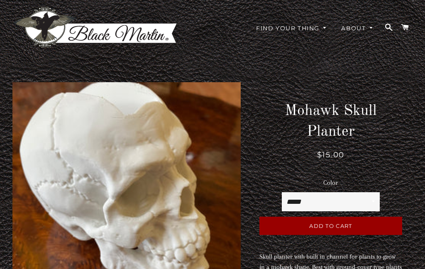 This screenshot has width=425, height=269. I want to click on label: Color, so click(331, 183).